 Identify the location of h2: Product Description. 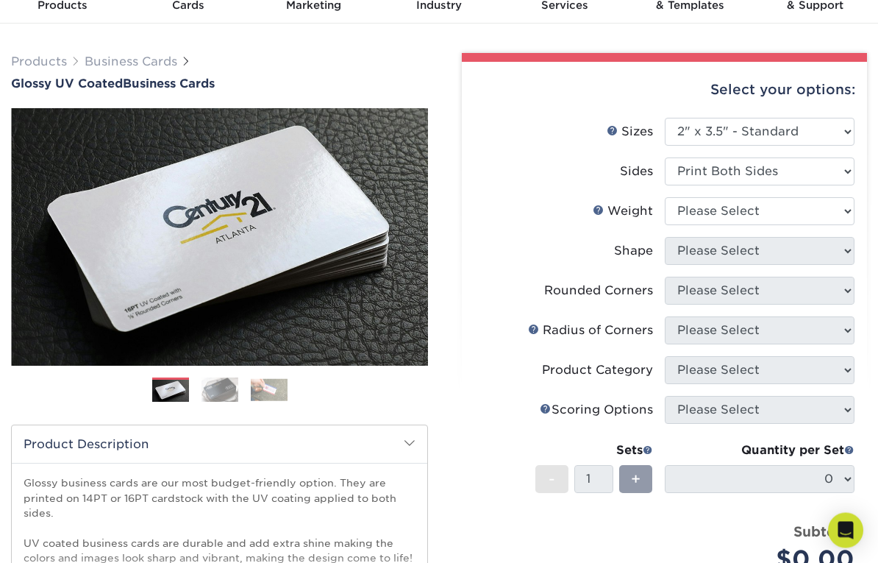
(219, 444).